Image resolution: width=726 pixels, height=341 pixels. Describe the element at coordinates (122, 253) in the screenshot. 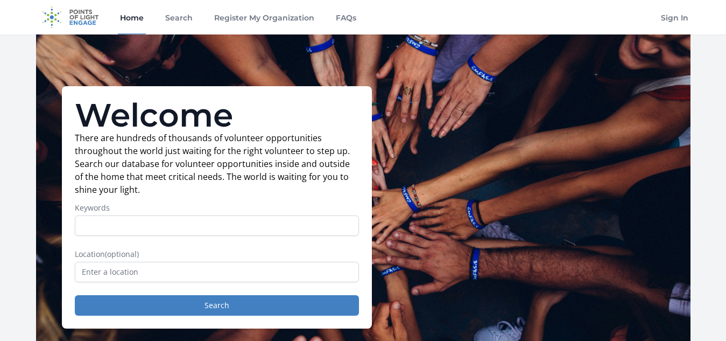

I see `span: (optional)` at that location.